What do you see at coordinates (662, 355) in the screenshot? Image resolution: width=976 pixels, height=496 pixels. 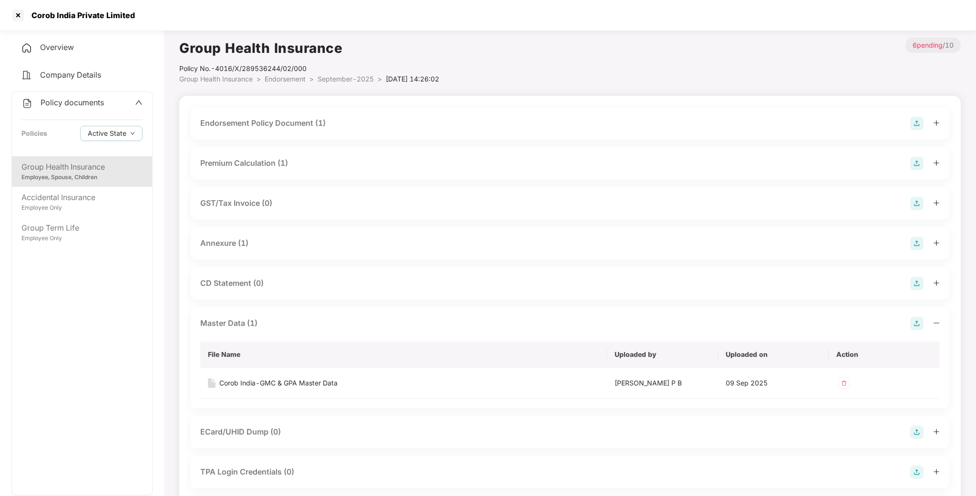 I see `th: Uploaded by` at bounding box center [662, 355].